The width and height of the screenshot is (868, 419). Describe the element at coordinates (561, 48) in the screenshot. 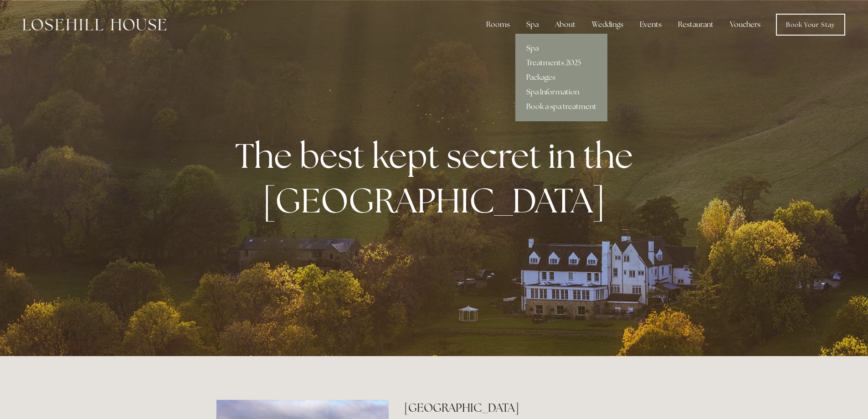

I see `a: Spa` at that location.